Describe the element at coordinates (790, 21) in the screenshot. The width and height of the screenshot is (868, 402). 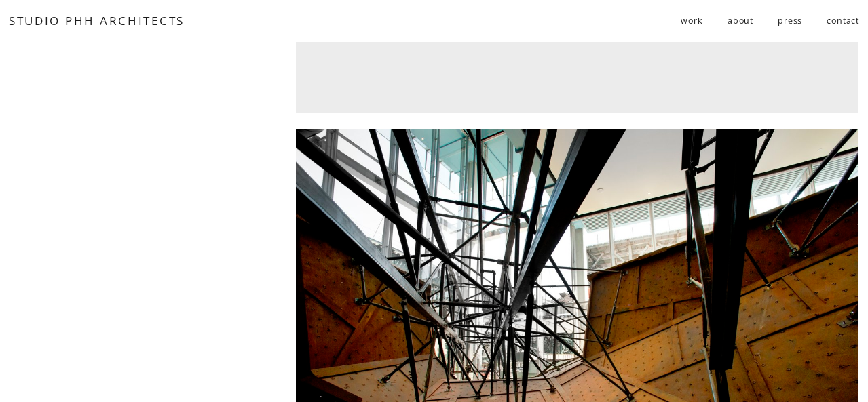
I see `a: press` at that location.